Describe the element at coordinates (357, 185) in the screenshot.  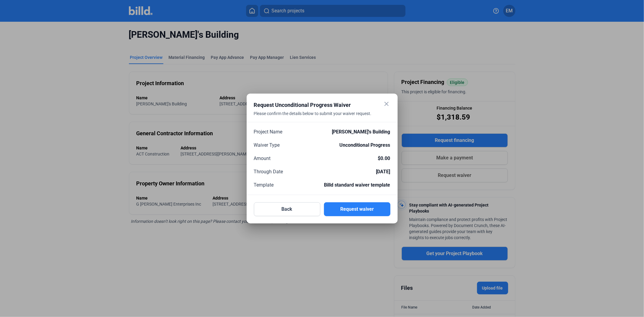
I see `span: Billd standard waiver template` at that location.